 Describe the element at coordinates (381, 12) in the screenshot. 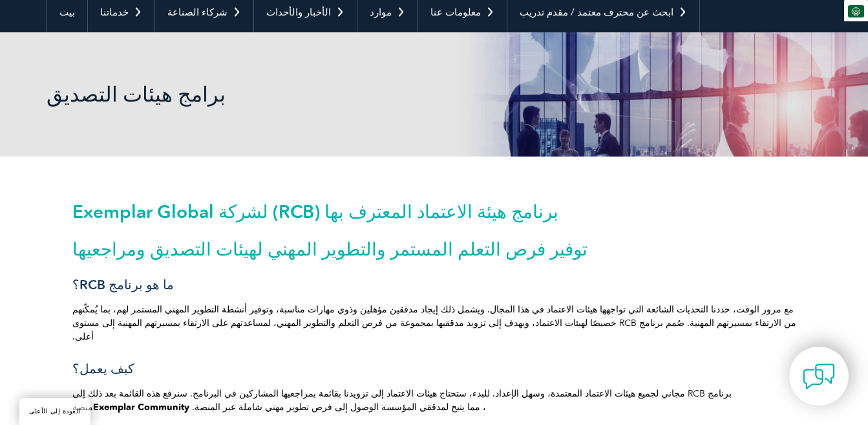

I see `font: موارد` at that location.